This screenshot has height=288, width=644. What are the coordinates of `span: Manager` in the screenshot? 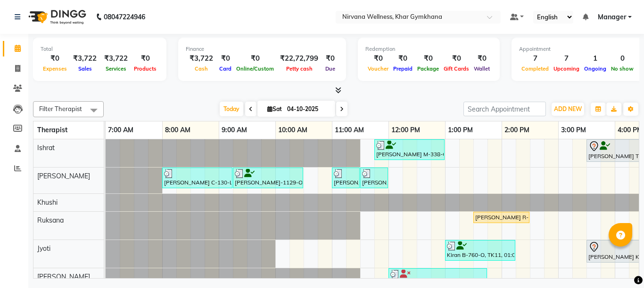 It's located at (612, 17).